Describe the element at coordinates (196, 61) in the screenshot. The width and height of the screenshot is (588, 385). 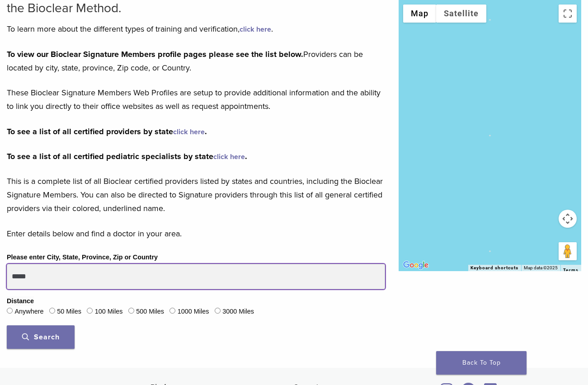
I see `p: Providers can be located by city, state, province, Zip code, or Country.` at that location.